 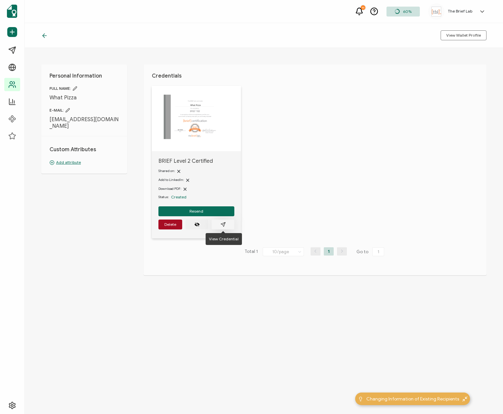 What do you see at coordinates (407, 11) in the screenshot?
I see `span: 60%` at bounding box center [407, 11].